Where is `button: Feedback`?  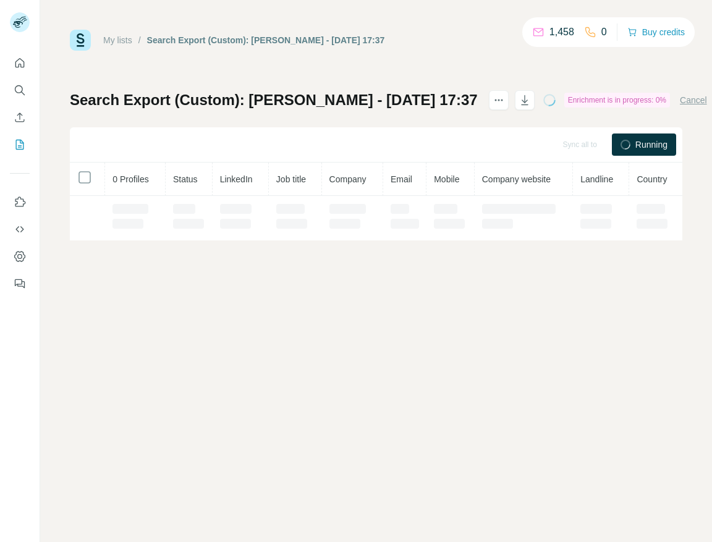 button: Feedback is located at coordinates (20, 284).